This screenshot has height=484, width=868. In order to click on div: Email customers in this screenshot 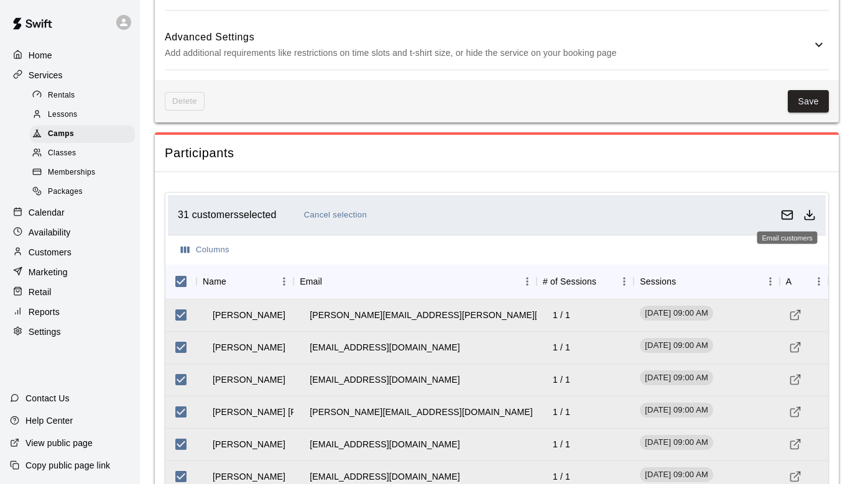, I will do `click(788, 238)`.